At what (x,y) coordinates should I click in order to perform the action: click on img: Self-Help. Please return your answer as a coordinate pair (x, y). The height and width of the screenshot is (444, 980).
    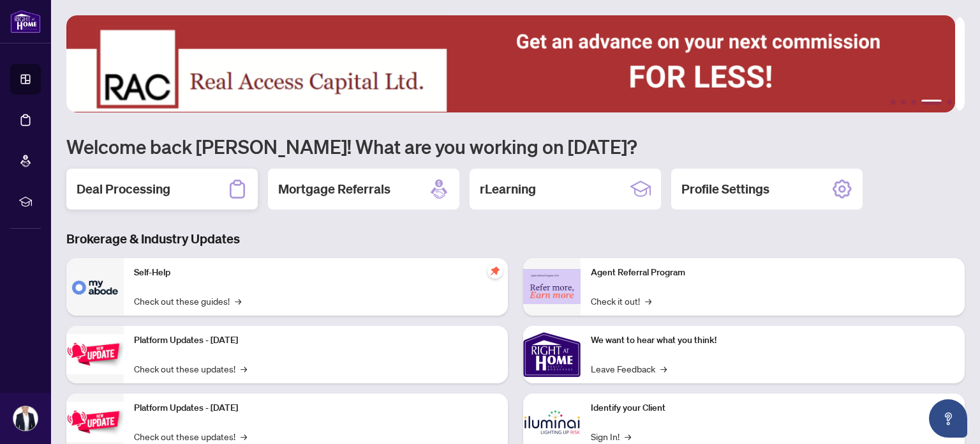
    Looking at the image, I should click on (95, 287).